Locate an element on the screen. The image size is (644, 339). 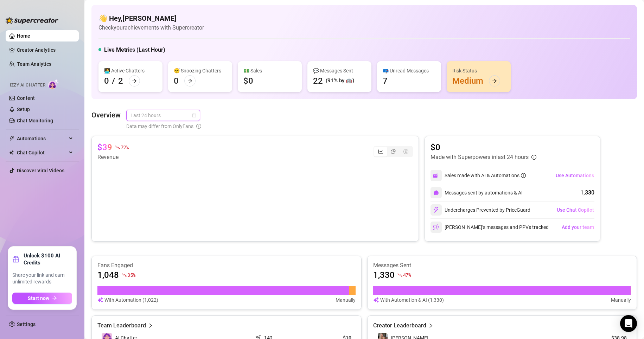
div: Open Intercom Messenger is located at coordinates (628, 323).